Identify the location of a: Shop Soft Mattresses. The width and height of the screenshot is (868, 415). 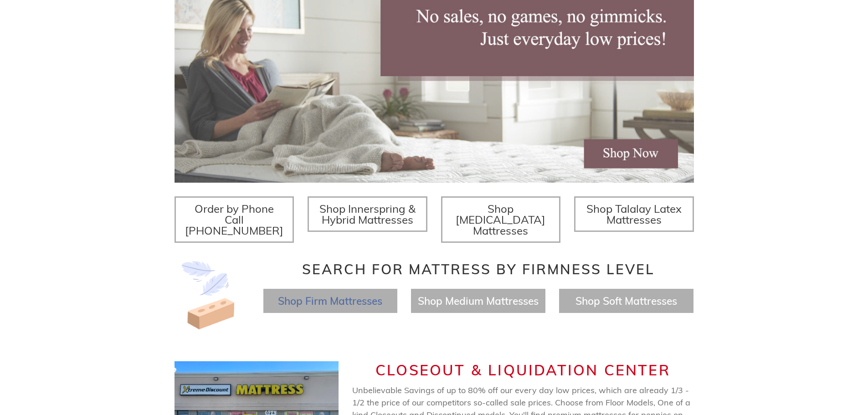
(626, 300).